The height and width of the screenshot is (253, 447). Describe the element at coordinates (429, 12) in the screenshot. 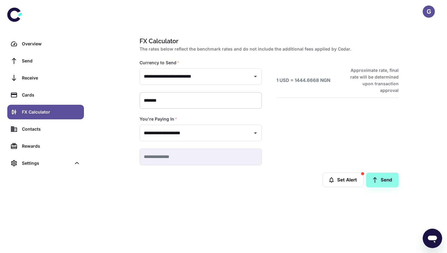

I see `button: G` at that location.